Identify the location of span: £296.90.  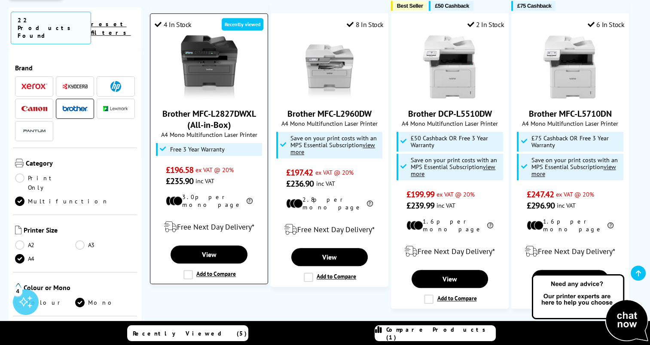
(540, 206).